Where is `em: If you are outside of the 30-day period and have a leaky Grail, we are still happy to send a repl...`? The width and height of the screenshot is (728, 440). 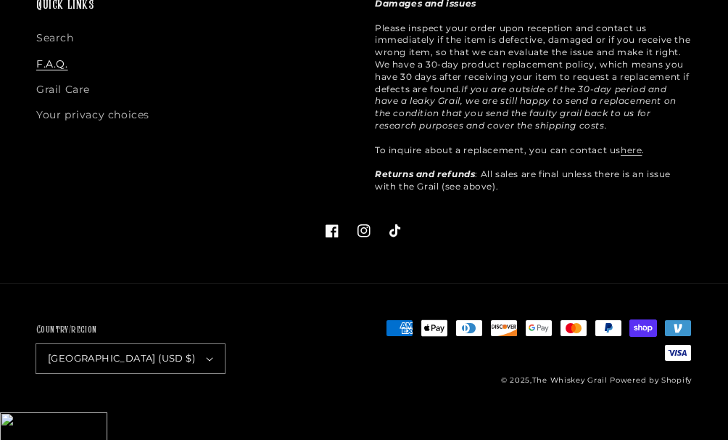
em: If you are outside of the 30-day period and have a leaky Grail, we are still happy to send a repl... is located at coordinates (526, 107).